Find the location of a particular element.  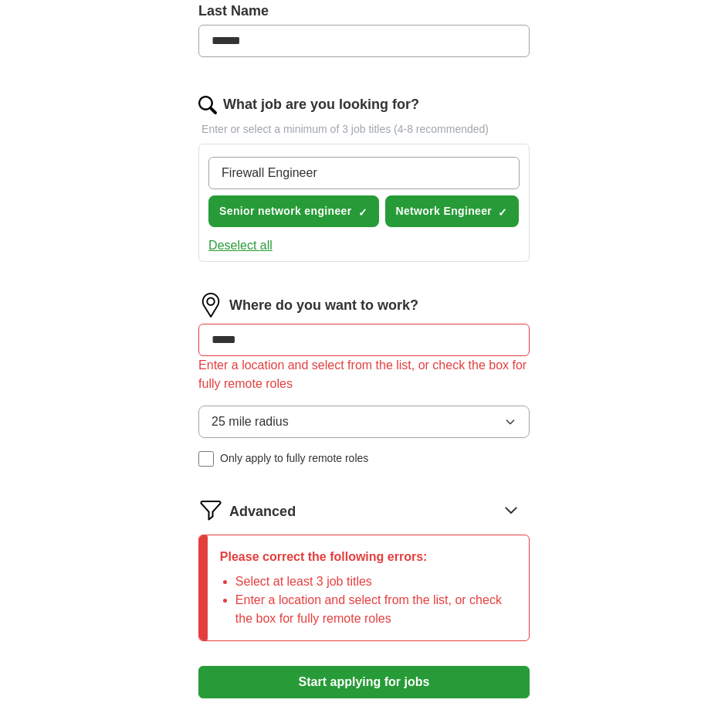

button: Network Engineer✓ is located at coordinates (452, 211).